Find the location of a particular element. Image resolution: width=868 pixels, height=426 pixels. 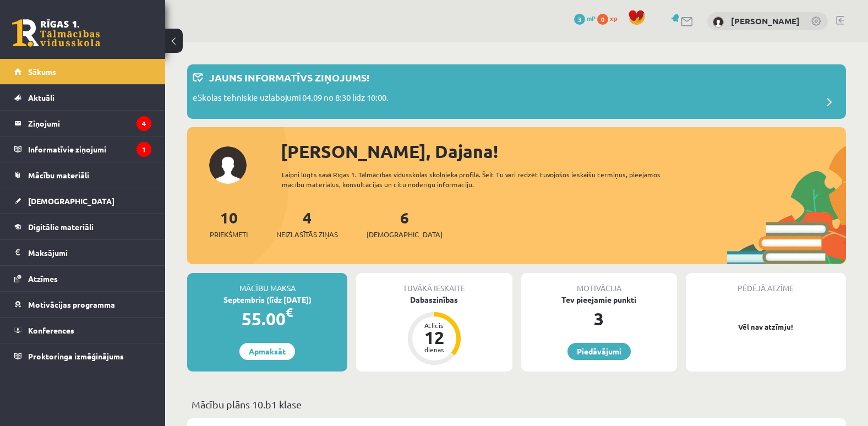

span: Neizlasītās ziņas is located at coordinates (307, 234).